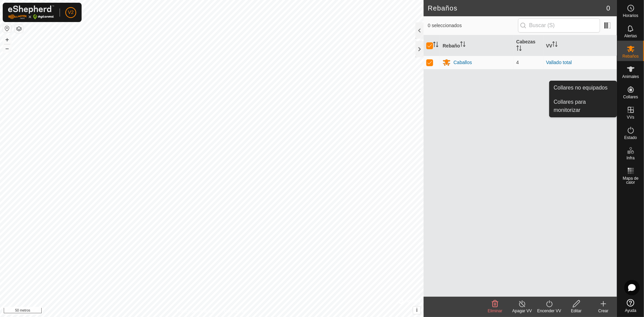 The image size is (644, 317). Describe the element at coordinates (7, 28) in the screenshot. I see `button: Restablecer mapa` at that location.